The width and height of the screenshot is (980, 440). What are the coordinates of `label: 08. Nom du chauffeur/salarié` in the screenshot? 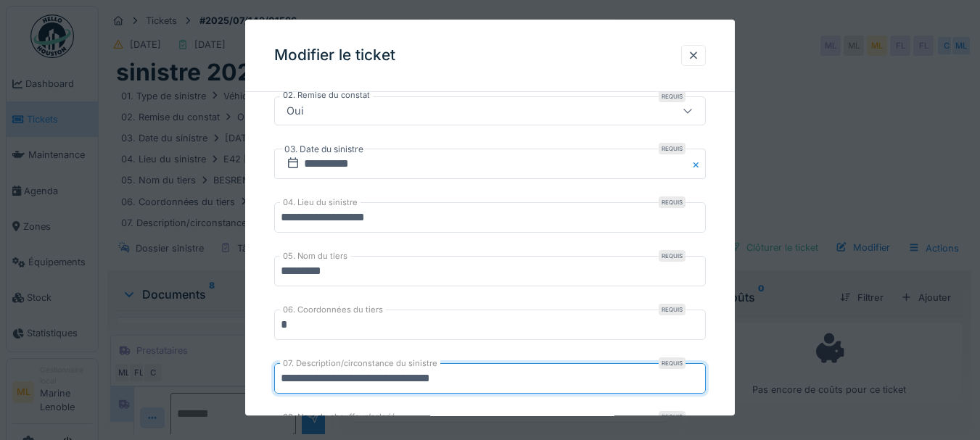 It's located at (340, 418).